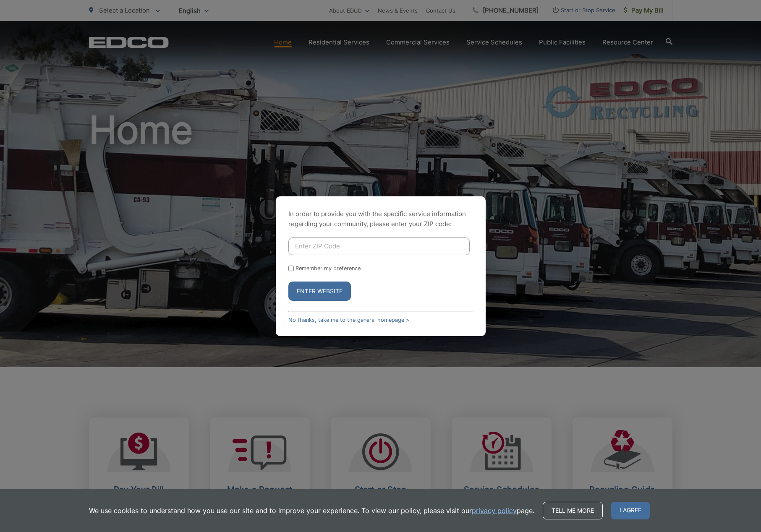 The width and height of the screenshot is (761, 532). What do you see at coordinates (379, 246) in the screenshot?
I see `input: Enter ZIP Code` at bounding box center [379, 246].